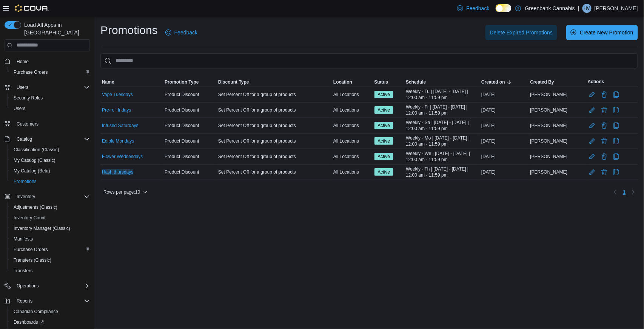 The height and width of the screenshot is (329, 644). What do you see at coordinates (550, 8) in the screenshot?
I see `p: Greenbank Cannabis` at bounding box center [550, 8].